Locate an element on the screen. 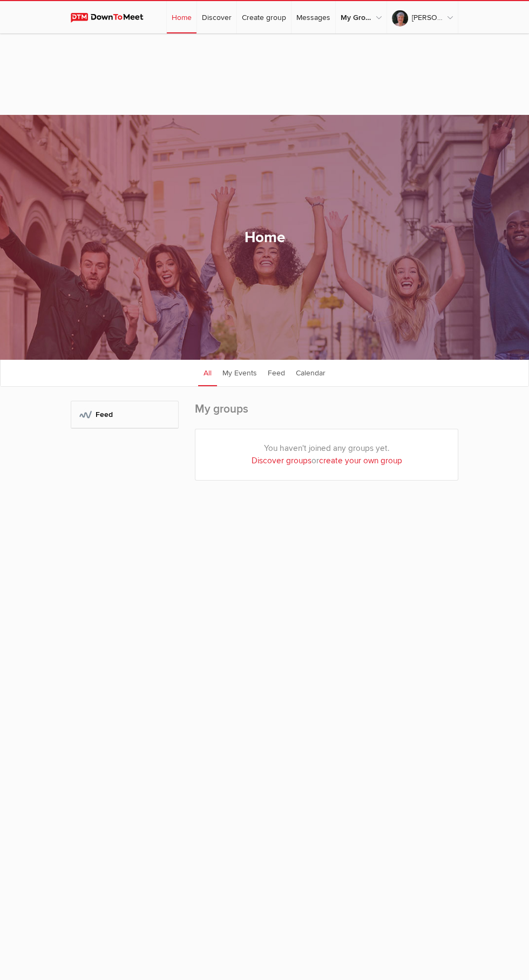 The height and width of the screenshot is (980, 529). h2: Feed is located at coordinates (125, 415).